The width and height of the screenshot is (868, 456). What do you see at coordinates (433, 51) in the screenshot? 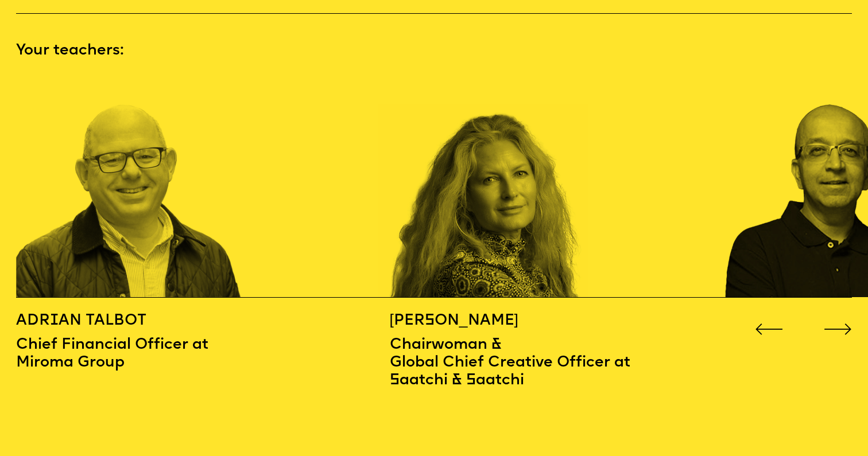
I see `p: Your teachers:` at bounding box center [433, 51].